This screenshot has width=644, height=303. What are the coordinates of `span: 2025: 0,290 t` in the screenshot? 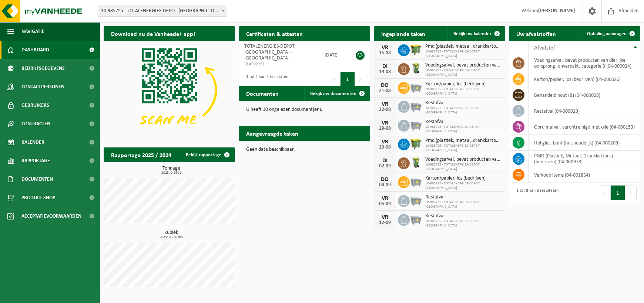 It's located at (171, 173).